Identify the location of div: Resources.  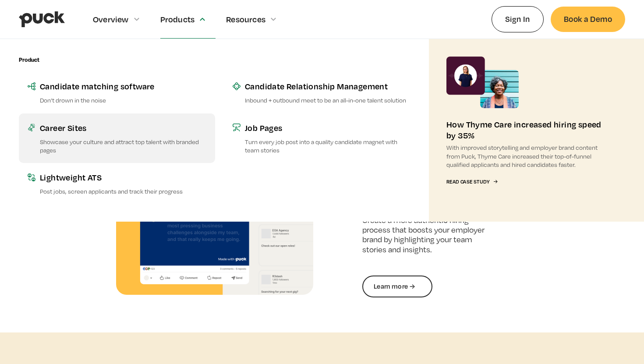
(246, 19).